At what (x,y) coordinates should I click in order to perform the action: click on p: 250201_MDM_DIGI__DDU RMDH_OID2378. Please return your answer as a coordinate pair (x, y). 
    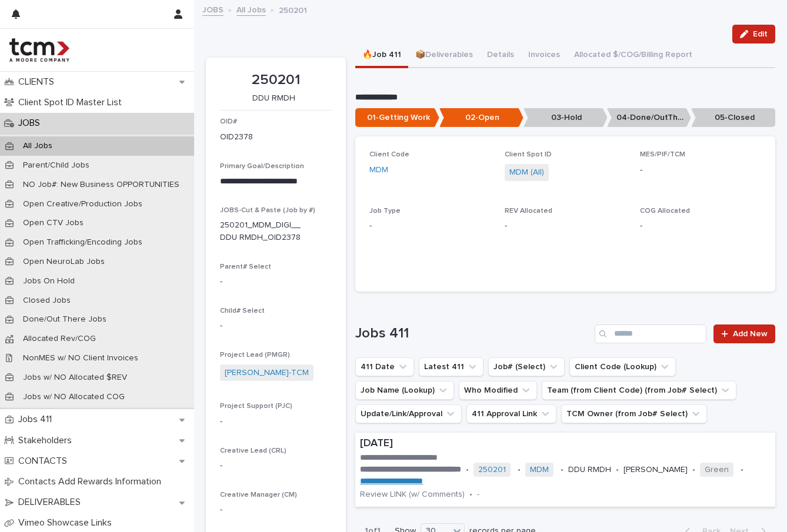
    Looking at the image, I should click on (262, 232).